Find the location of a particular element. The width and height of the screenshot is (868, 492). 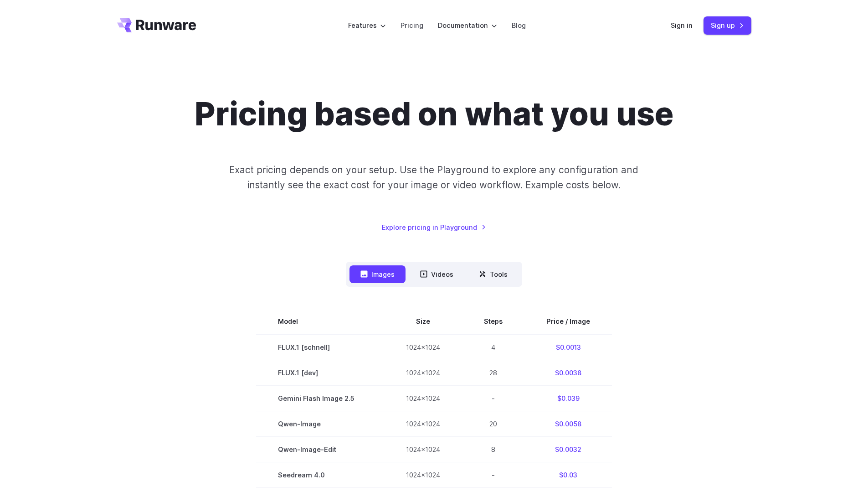

td: FLUX.1 [schnell] is located at coordinates (320, 347).